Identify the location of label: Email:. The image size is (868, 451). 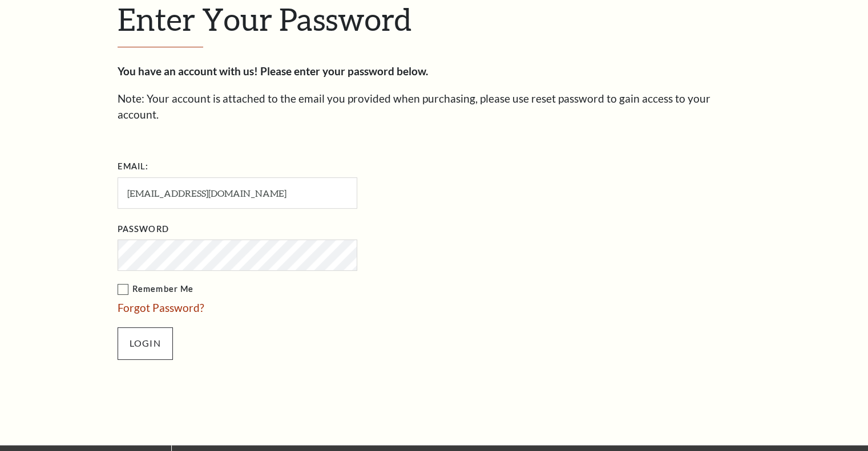
(133, 167).